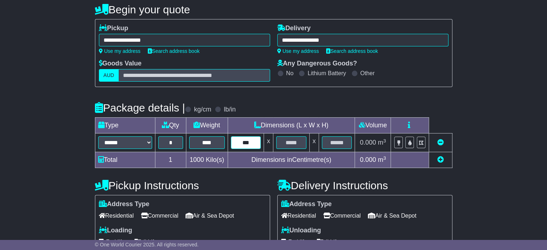 The width and height of the screenshot is (547, 250). I want to click on label: No, so click(290, 73).